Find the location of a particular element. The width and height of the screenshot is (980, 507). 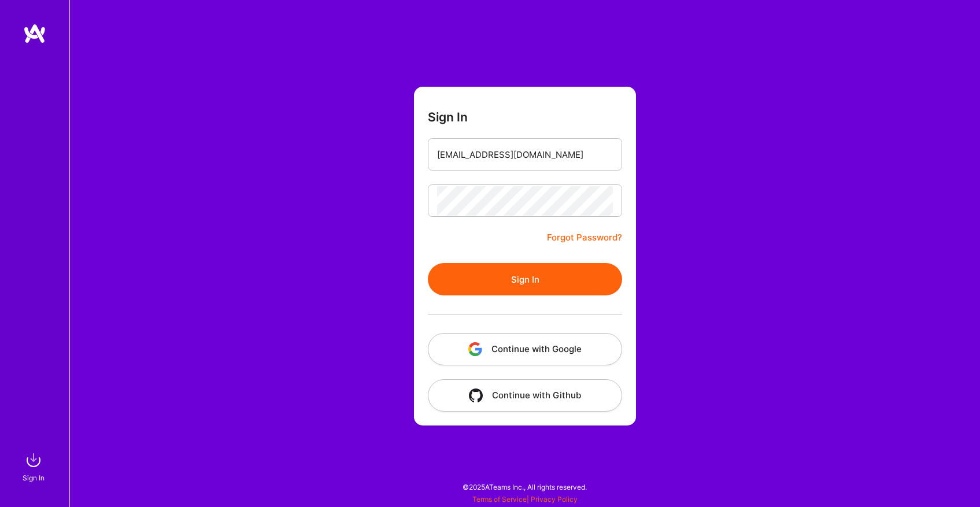

button: Continue with Google is located at coordinates (525, 349).